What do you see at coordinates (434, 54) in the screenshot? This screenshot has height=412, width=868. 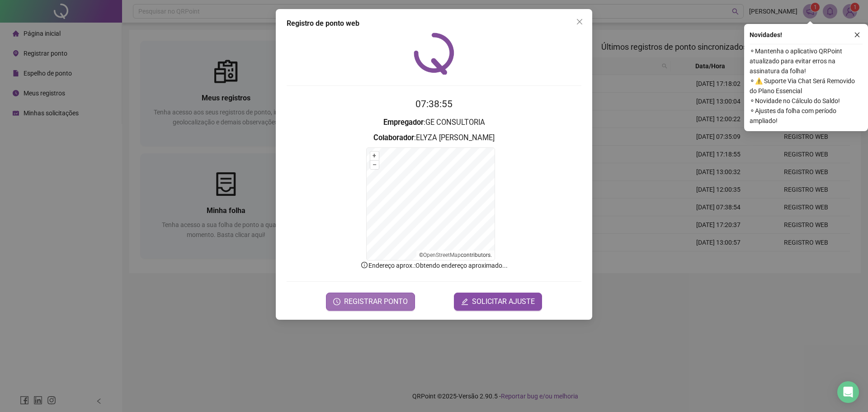 I see `img: QRPoint` at bounding box center [434, 54].